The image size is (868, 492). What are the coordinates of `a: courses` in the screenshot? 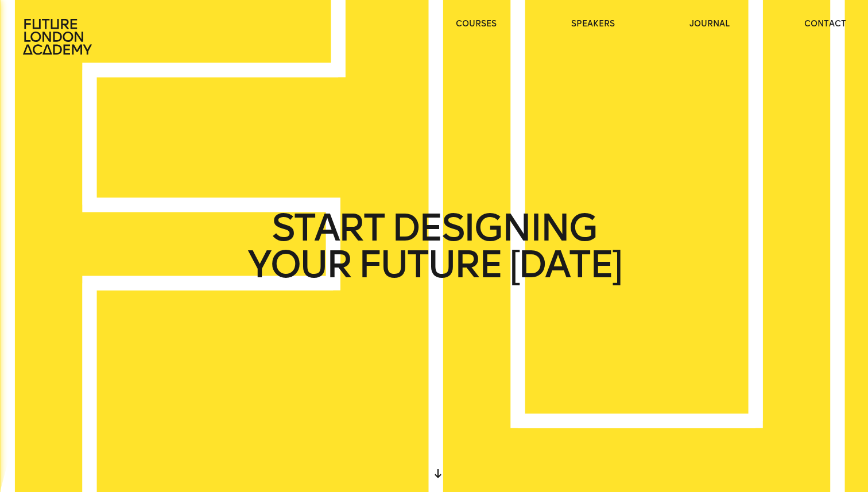 It's located at (476, 24).